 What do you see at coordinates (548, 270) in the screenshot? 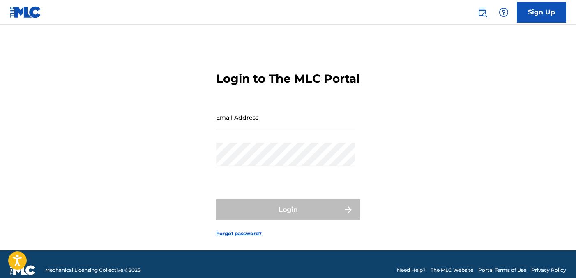
I see `a: Privacy Policy` at bounding box center [548, 270].